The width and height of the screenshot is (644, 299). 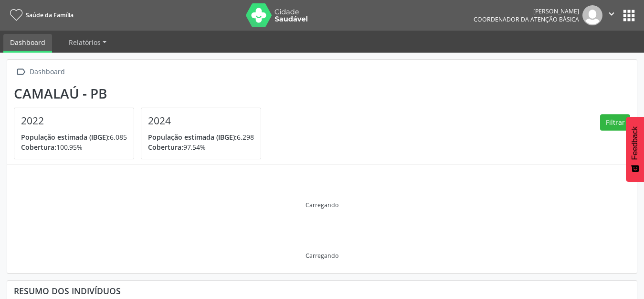 I want to click on button: apps, so click(x=629, y=15).